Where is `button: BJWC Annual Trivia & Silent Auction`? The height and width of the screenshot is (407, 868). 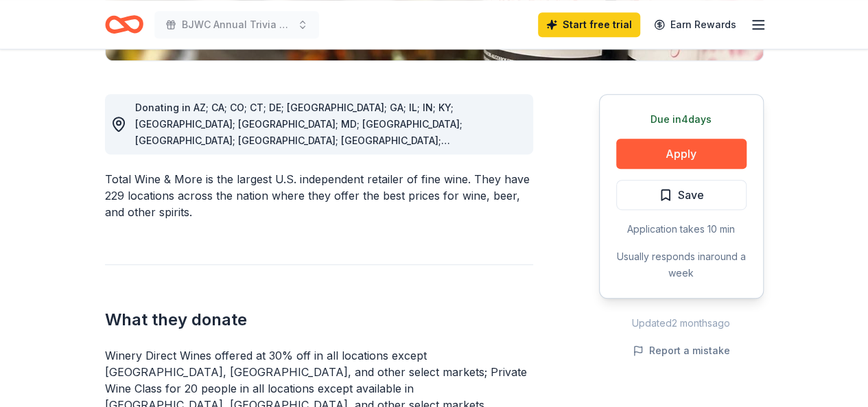 button: BJWC Annual Trivia & Silent Auction is located at coordinates (237, 25).